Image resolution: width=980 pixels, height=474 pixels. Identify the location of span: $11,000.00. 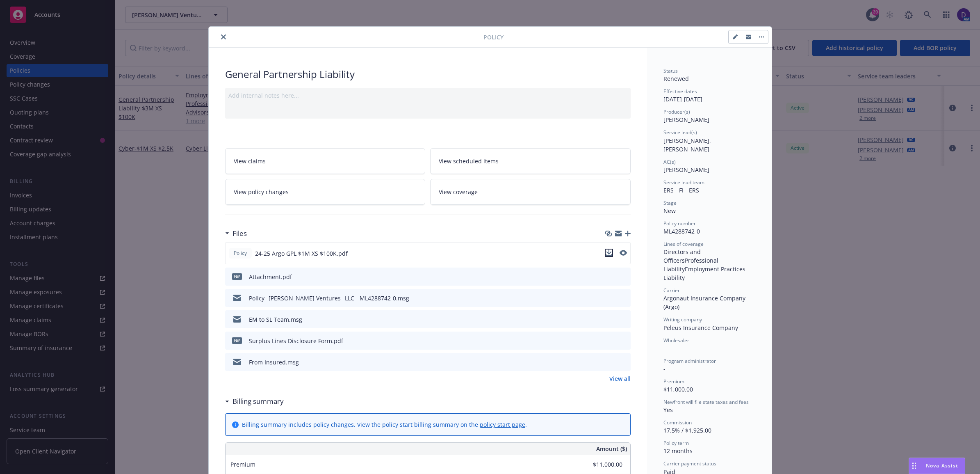
(679, 388).